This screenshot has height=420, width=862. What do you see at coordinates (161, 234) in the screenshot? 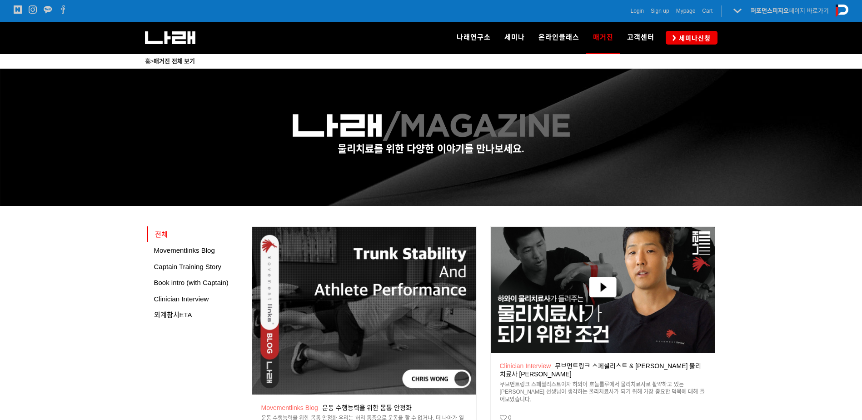
I see `span: 전체` at bounding box center [161, 234].